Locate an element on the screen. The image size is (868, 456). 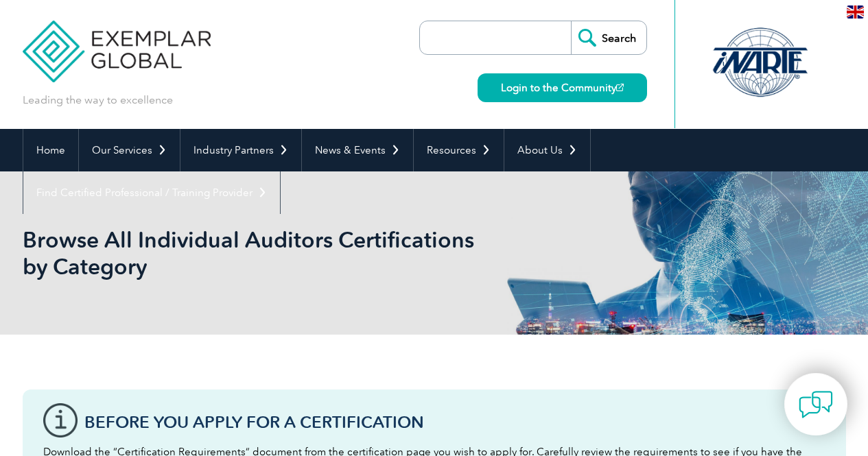
img: open_square.png is located at coordinates (620, 87).